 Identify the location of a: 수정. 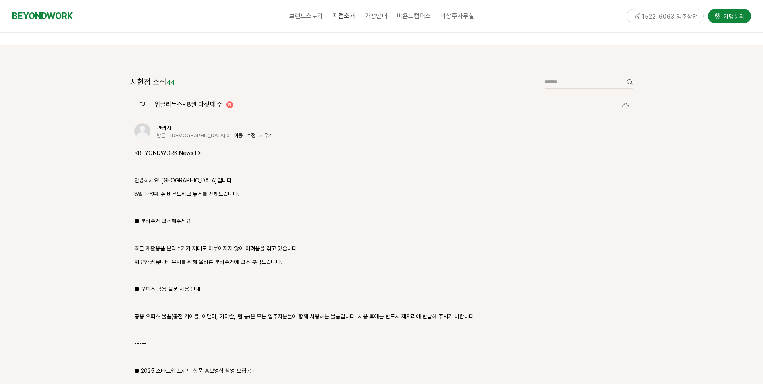
(251, 135).